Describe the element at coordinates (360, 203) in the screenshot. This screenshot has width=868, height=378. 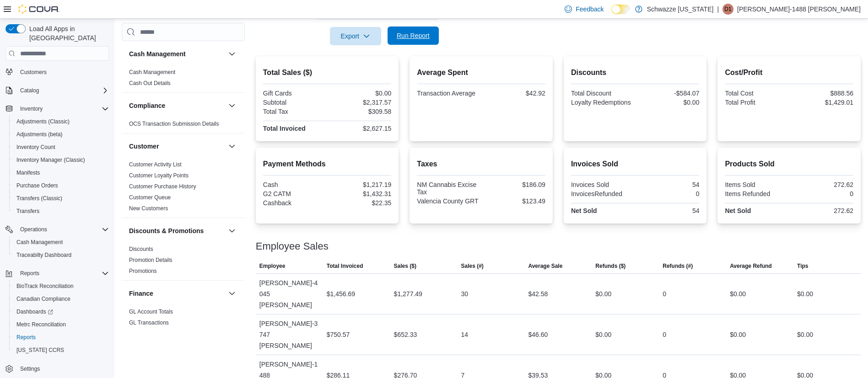
I see `div: $22.35` at that location.